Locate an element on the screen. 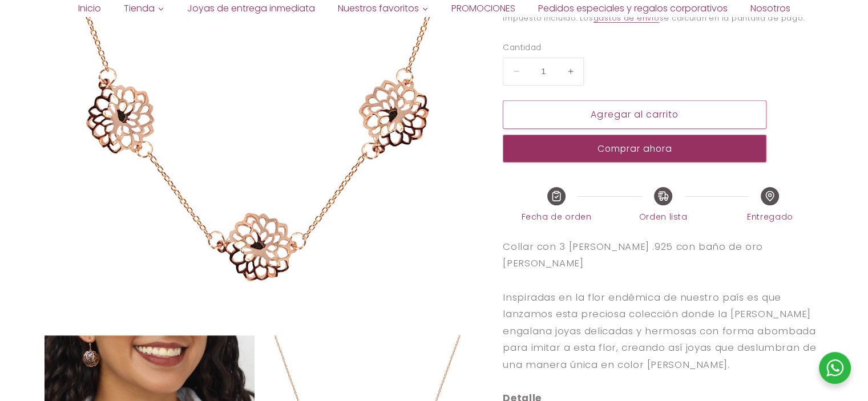 Image resolution: width=868 pixels, height=401 pixels. span: Nuestros favoritos is located at coordinates (378, 9).